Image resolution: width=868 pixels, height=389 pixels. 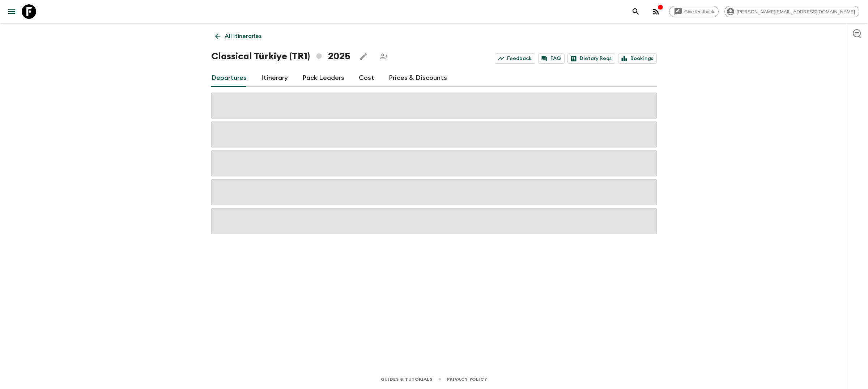 What do you see at coordinates (467, 379) in the screenshot?
I see `a: Privacy Policy` at bounding box center [467, 379].